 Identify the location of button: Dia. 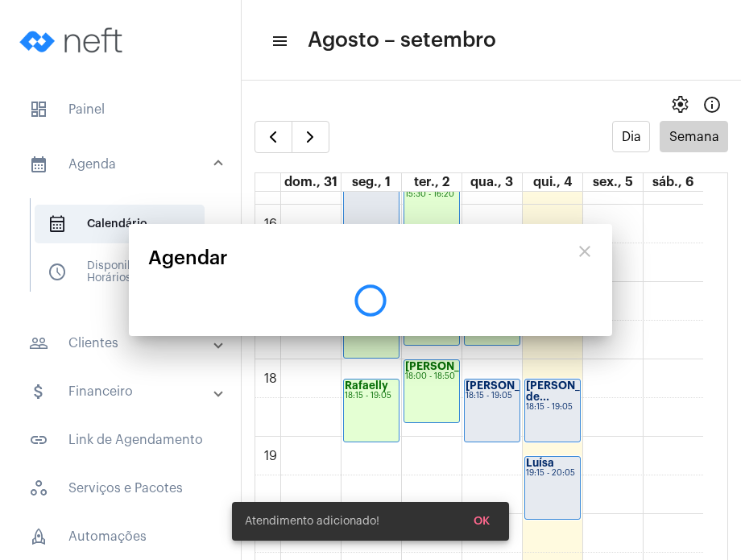
(631, 136).